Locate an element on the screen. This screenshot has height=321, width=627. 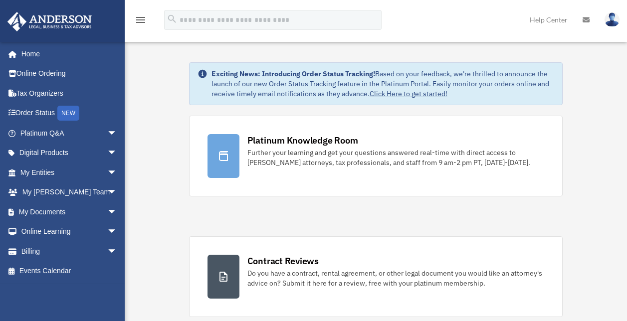
i: search is located at coordinates (172, 19).